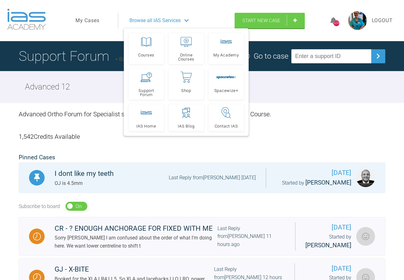 Image resolution: width=404 pixels, height=280 pixels. Describe the element at coordinates (365, 178) in the screenshot. I see `img: Utpalendu Bose` at that location.